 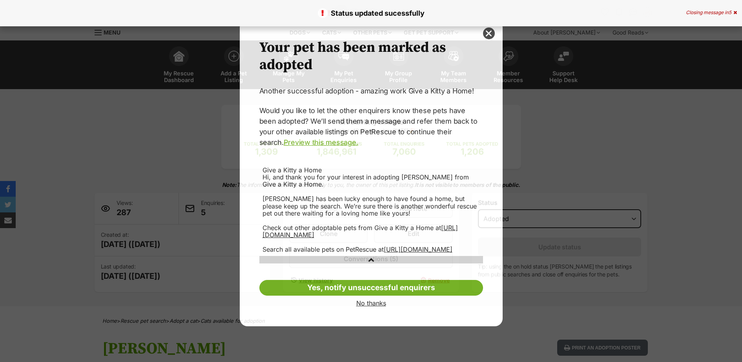 What do you see at coordinates (371, 126) in the screenshot?
I see `p: Would you like to let the other enquirers know these pets have been adopted? We’ll send them a me...` at bounding box center [371, 126].